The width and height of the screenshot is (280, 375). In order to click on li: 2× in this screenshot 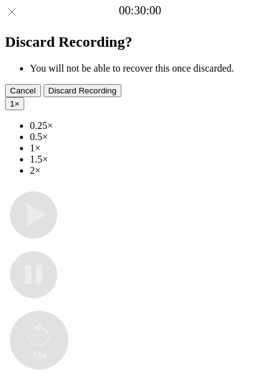, I will do `click(153, 171)`.